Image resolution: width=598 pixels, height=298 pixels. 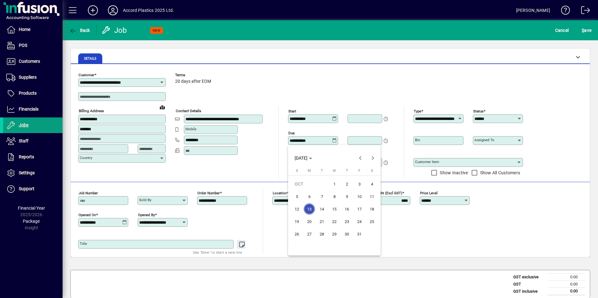 I want to click on span: 14, so click(x=322, y=209).